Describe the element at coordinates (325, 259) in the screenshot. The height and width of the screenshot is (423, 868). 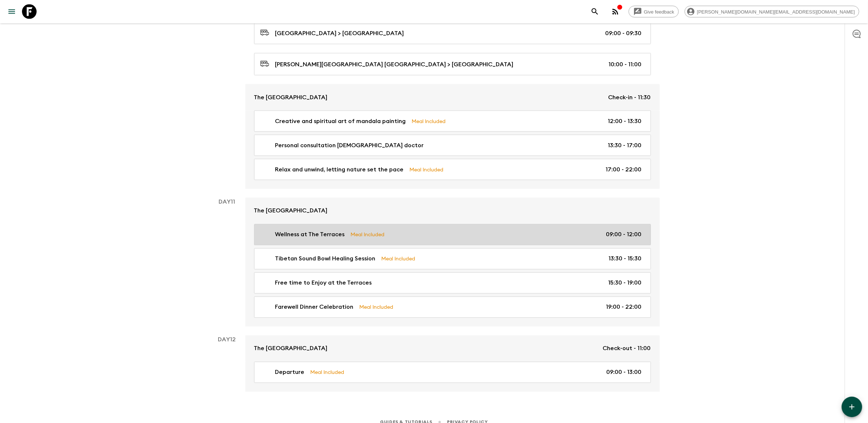
I see `p: Tibetan Sound Bowl Healing Session` at that location.